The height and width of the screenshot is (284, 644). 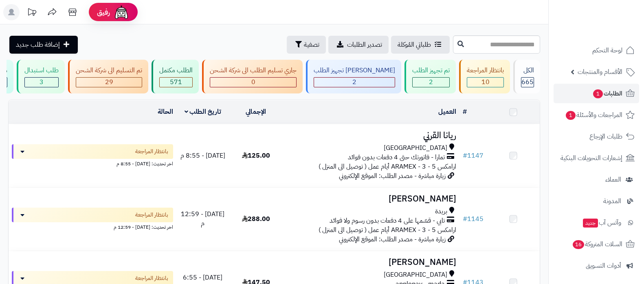 I want to click on div: تم التسليم الى شركة الشحن, so click(x=109, y=70).